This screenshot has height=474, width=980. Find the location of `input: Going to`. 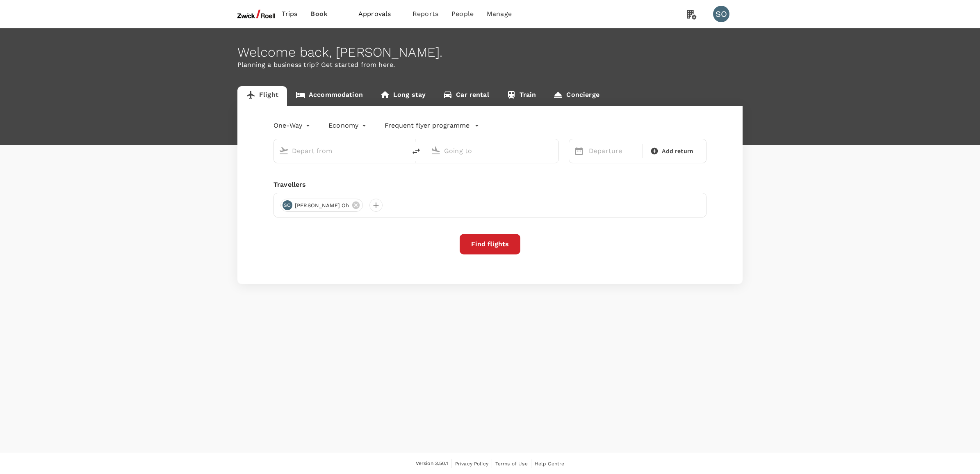

input: Going to is located at coordinates (492, 150).